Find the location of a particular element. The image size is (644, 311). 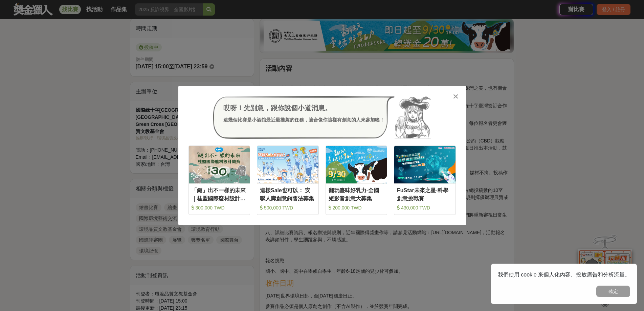

div: 200,000 TWD is located at coordinates (357, 208).